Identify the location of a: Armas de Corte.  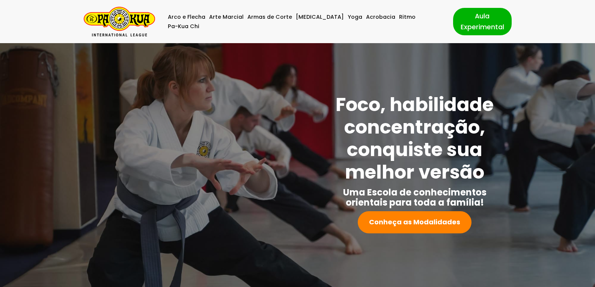
(269, 17).